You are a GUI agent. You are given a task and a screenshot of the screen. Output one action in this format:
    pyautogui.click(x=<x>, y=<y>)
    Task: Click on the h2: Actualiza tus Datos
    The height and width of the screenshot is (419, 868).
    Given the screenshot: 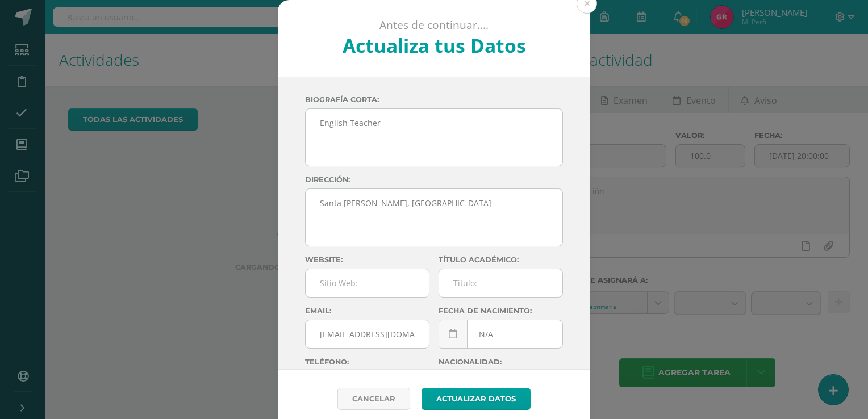 What is the action you would take?
    pyautogui.click(x=434, y=45)
    